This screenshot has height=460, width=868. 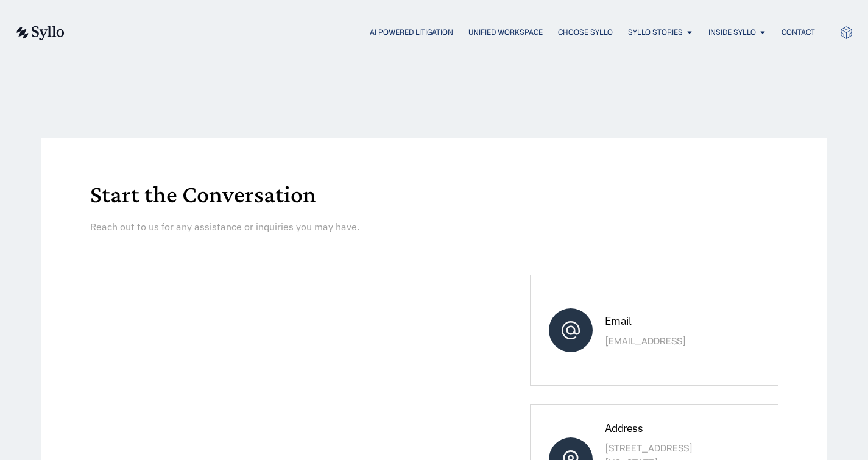 What do you see at coordinates (452, 32) in the screenshot?
I see `div: Menu Toggle` at bounding box center [452, 32].